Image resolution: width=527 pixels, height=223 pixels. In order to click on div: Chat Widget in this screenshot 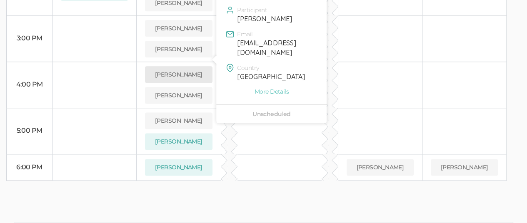, I will do `click(506, 203)`.